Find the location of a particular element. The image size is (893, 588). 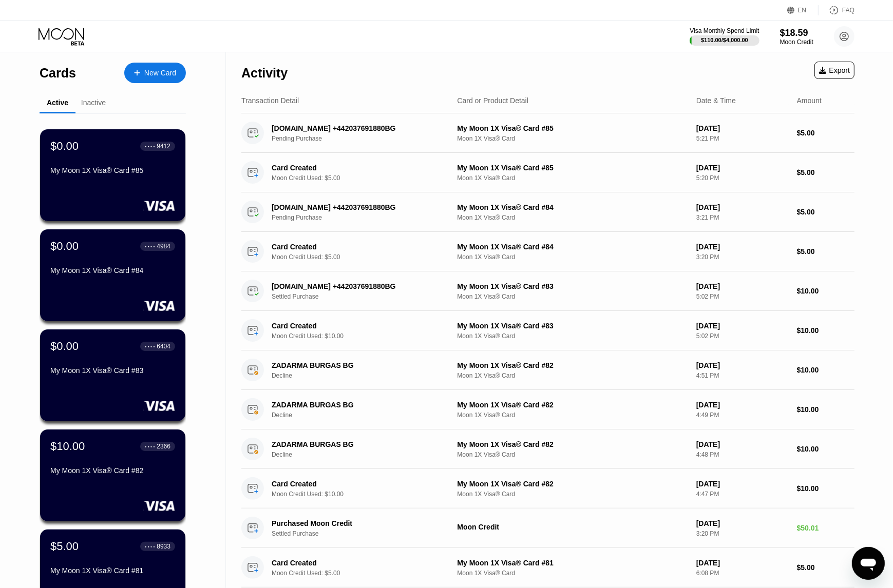

div: My Moon 1X Visa® Card #83 is located at coordinates (572, 286).